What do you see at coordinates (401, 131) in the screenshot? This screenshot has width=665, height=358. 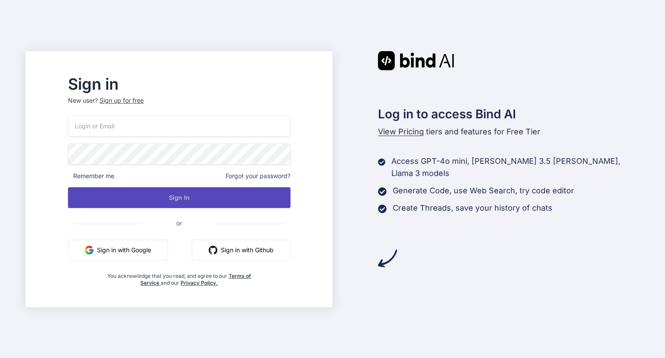 I see `span: View Pricing` at bounding box center [401, 131].